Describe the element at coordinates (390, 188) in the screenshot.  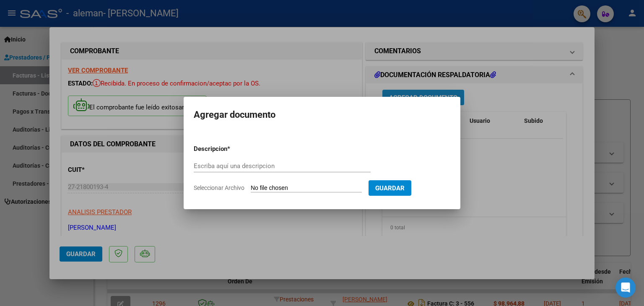
I see `button: Guardar` at that location.